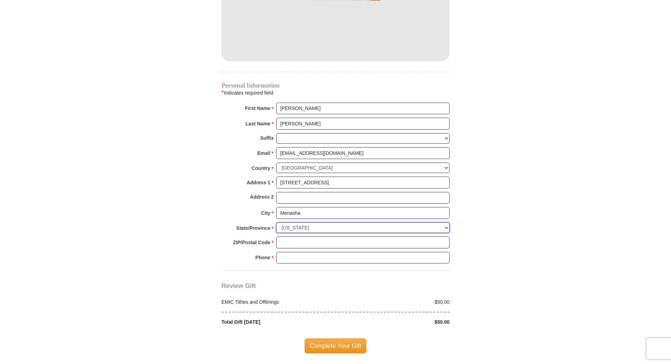  Describe the element at coordinates (261, 168) in the screenshot. I see `strong: Country` at that location.